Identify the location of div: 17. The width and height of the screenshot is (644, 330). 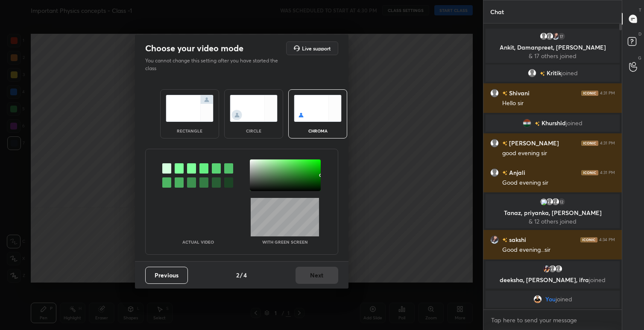
(562, 36).